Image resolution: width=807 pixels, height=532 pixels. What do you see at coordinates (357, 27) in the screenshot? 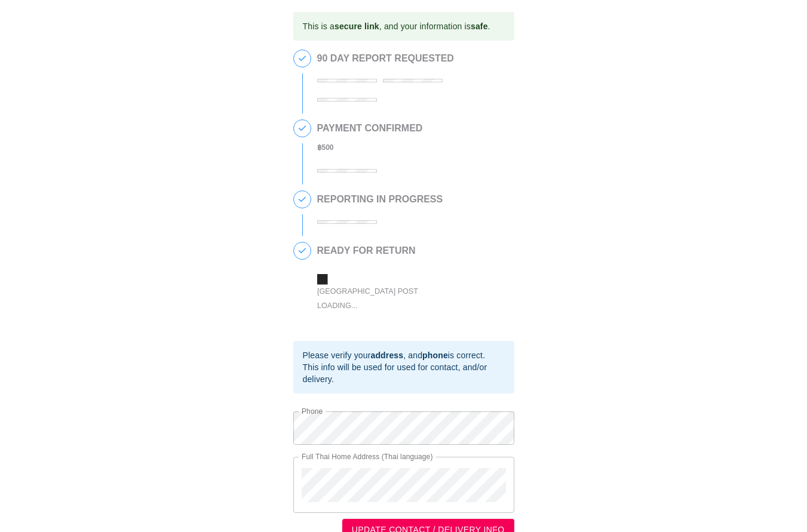
I see `b: secure link` at bounding box center [357, 27].